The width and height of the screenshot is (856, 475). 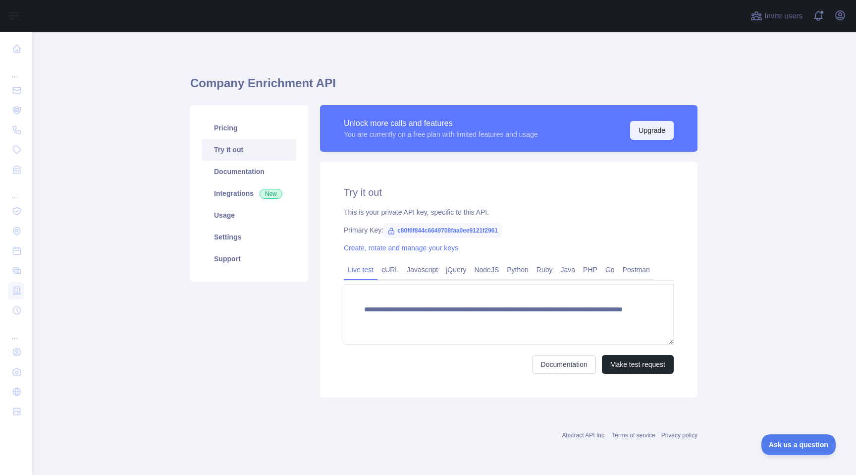 What do you see at coordinates (456, 270) in the screenshot?
I see `a: jQuery` at bounding box center [456, 270].